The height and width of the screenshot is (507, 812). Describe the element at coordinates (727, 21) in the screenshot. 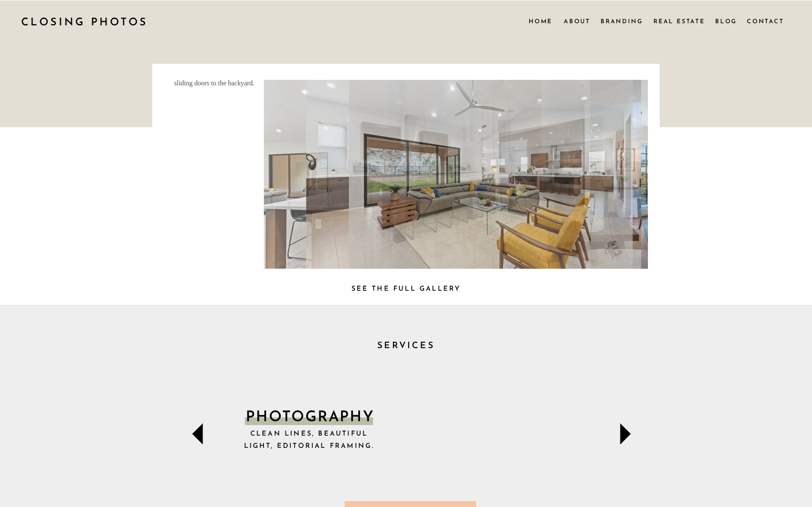

I see `a: Blog` at that location.